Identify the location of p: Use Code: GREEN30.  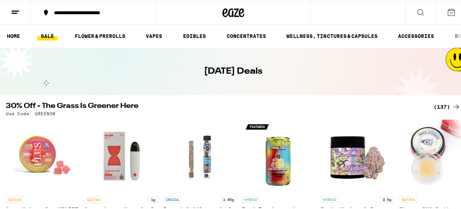
(31, 112).